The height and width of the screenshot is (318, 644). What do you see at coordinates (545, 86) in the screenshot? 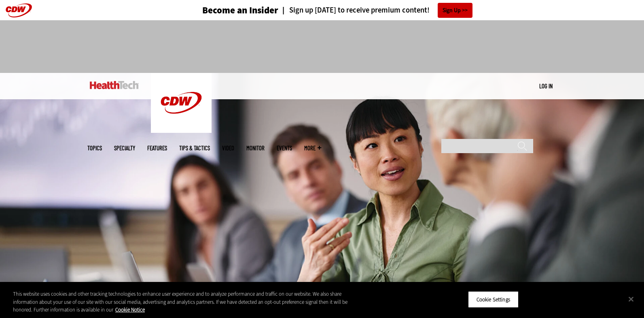
I see `div: User menu` at bounding box center [545, 86].